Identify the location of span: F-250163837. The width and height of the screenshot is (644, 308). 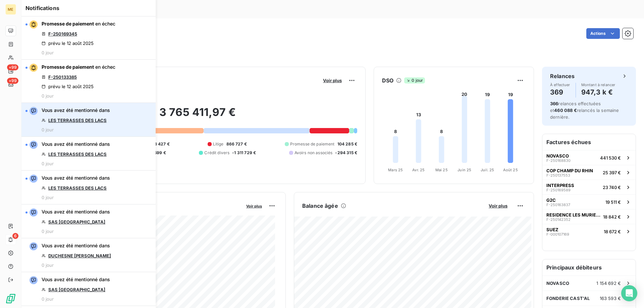
(558, 205).